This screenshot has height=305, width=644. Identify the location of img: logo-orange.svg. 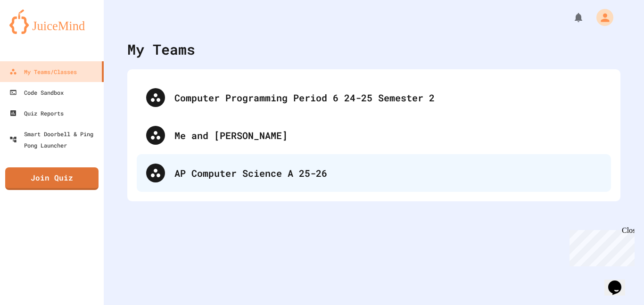
(52, 21).